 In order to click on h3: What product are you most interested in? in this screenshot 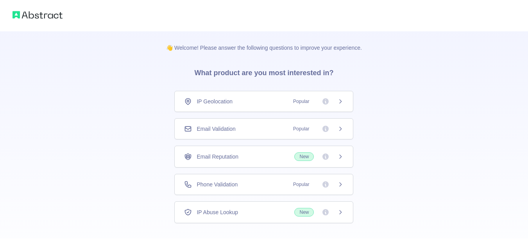, I will do `click(264, 71)`.